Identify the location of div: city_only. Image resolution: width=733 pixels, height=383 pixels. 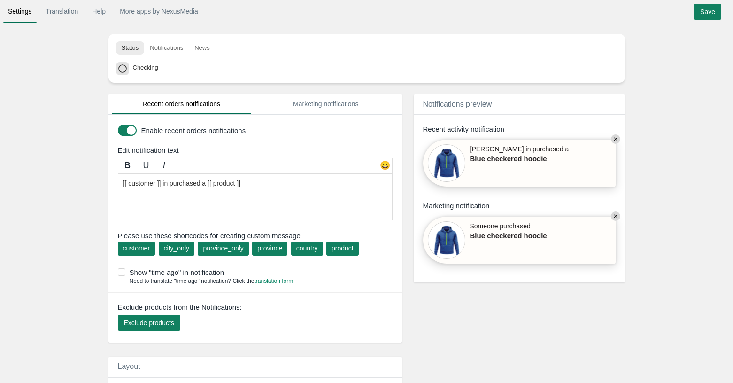
(177, 248).